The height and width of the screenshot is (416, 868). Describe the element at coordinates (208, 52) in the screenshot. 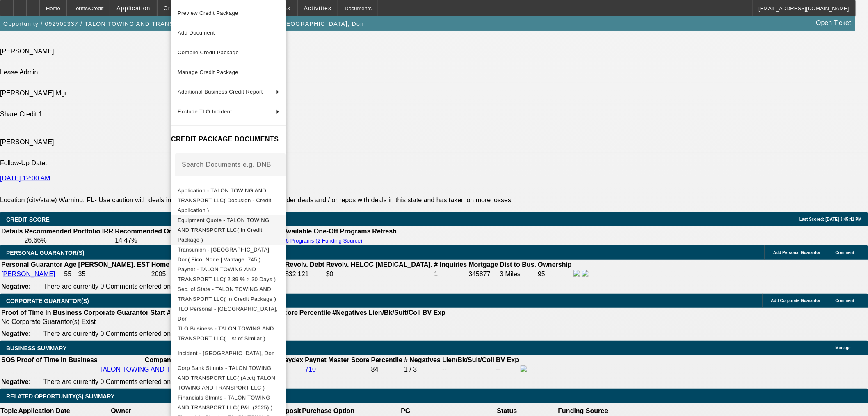

I see `span: Compile Credit Package` at that location.